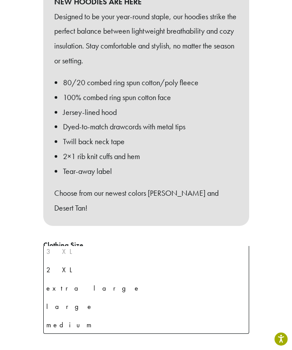  I want to click on p: Designed to be your year-round staple, our hoodies strike the perfect balance between lightweight..., so click(146, 38).